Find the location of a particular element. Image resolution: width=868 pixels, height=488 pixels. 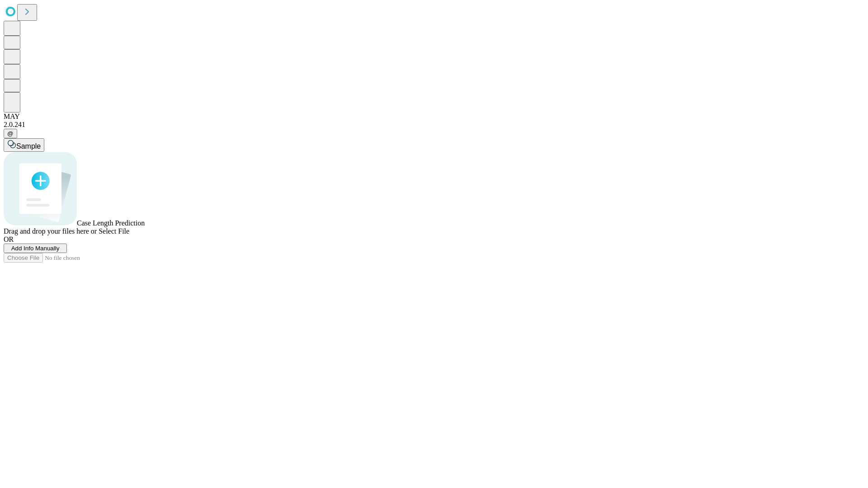

button: Sample is located at coordinates (24, 145).